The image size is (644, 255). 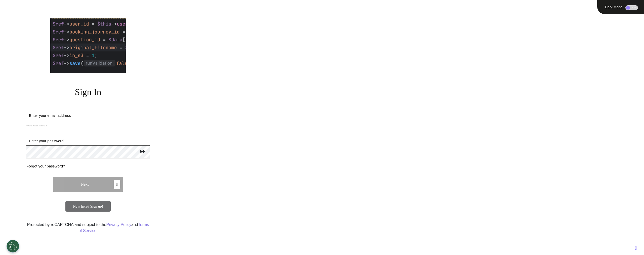 What do you see at coordinates (415, 51) in the screenshot?
I see `div: TRANSFORM.` at bounding box center [415, 51].